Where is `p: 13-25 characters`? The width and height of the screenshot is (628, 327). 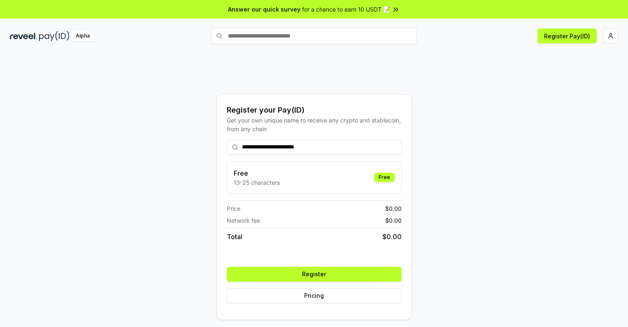
p: 13-25 characters is located at coordinates (257, 182).